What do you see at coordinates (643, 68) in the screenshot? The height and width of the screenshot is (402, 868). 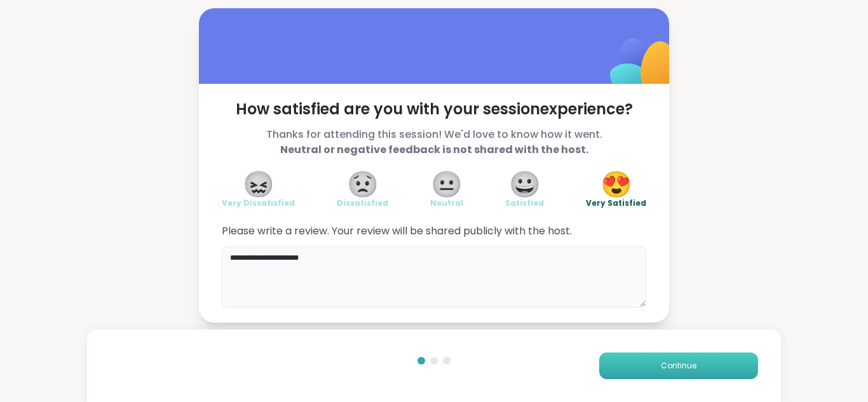 I see `img: ShareWell Logomark` at bounding box center [643, 68].